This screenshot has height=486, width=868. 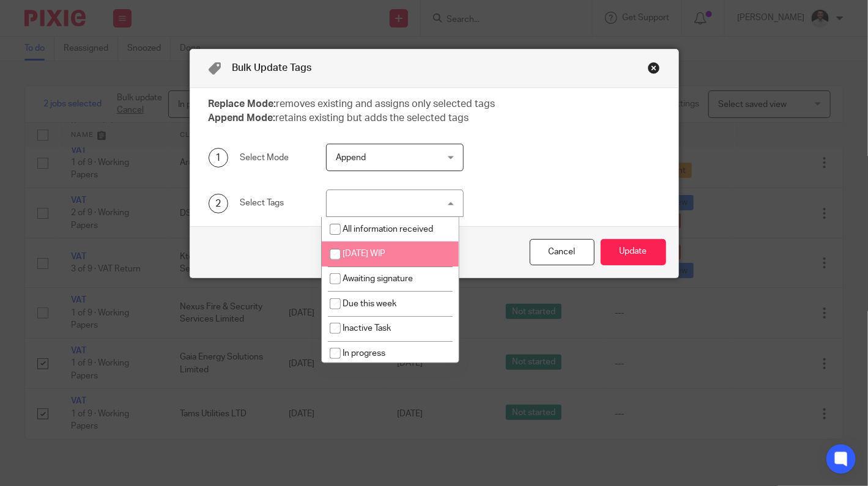 I want to click on span: In progress, so click(x=364, y=353).